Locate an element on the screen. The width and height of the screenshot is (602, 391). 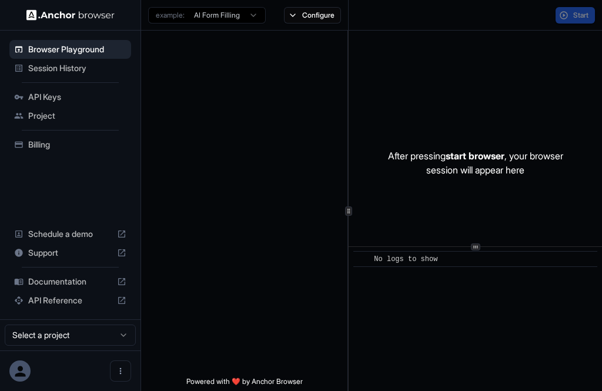
span: Project is located at coordinates (77, 116).